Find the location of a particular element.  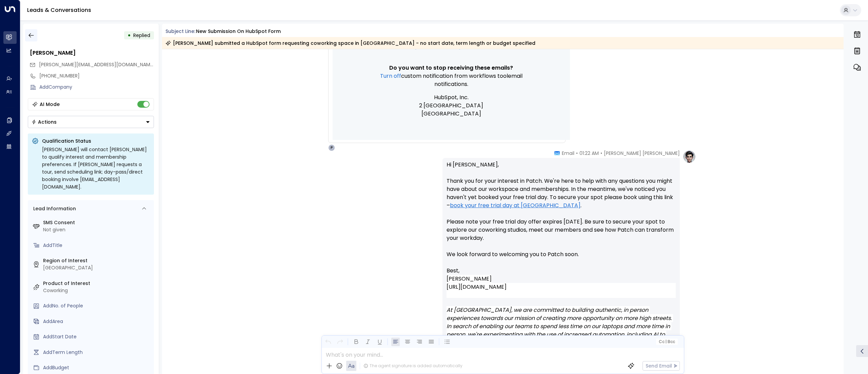

span: Subject Line: is located at coordinates (181, 31).